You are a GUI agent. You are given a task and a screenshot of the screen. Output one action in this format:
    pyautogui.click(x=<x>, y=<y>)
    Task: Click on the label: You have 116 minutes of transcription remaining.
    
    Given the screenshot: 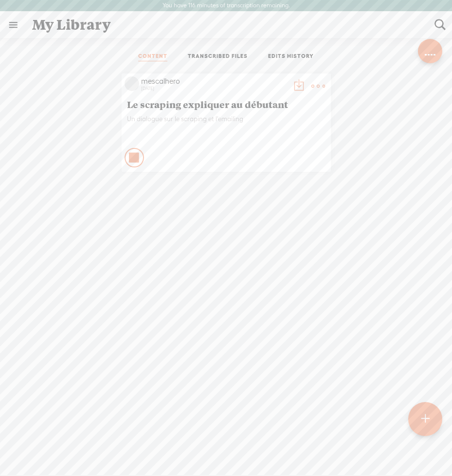 What is the action you would take?
    pyautogui.click(x=226, y=6)
    